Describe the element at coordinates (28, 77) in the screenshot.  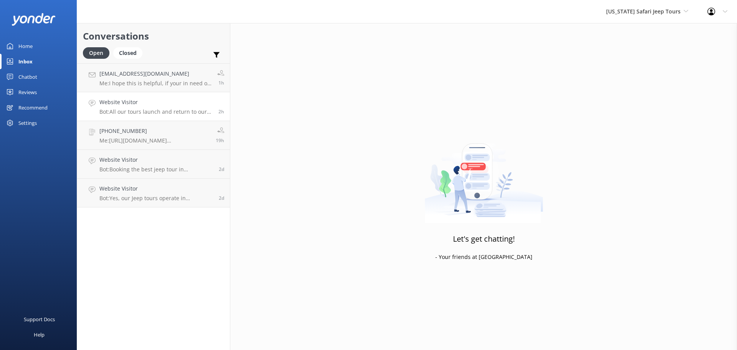
I see `div: Chatbot` at that location.